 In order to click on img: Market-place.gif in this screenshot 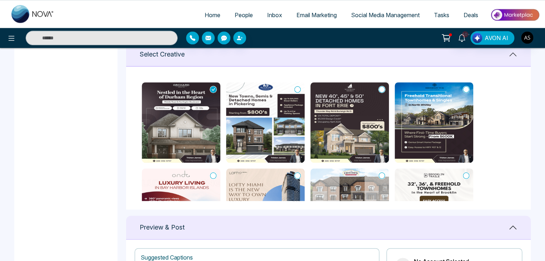, I will do `click(515, 15)`.